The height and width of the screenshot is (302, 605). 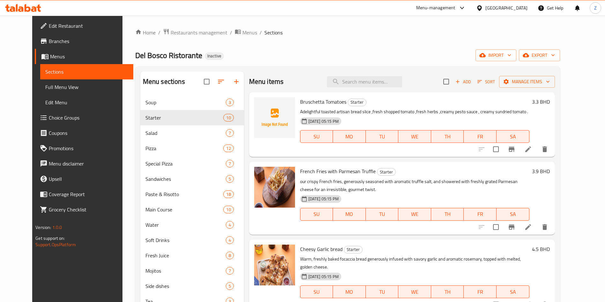 I want to click on img: French Fries with Parmesan Truffle, so click(x=275, y=187).